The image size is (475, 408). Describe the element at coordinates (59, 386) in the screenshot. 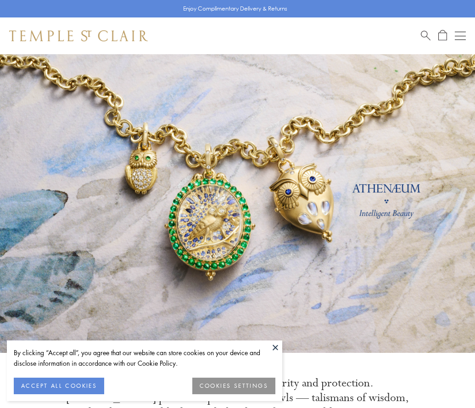

I see `button: ACCEPT ALL COOKIES` at that location.